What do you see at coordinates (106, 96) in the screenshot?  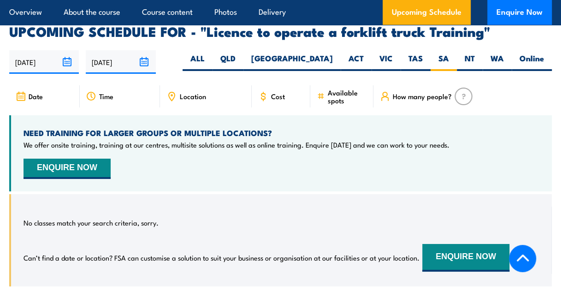 I see `span: Time` at bounding box center [106, 96].